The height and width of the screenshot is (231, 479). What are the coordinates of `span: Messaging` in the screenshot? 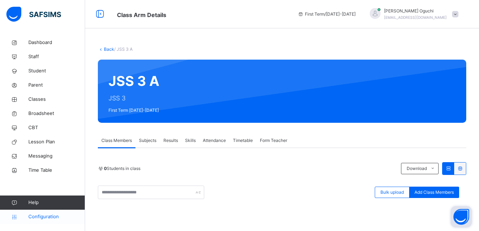 It's located at (57, 156).